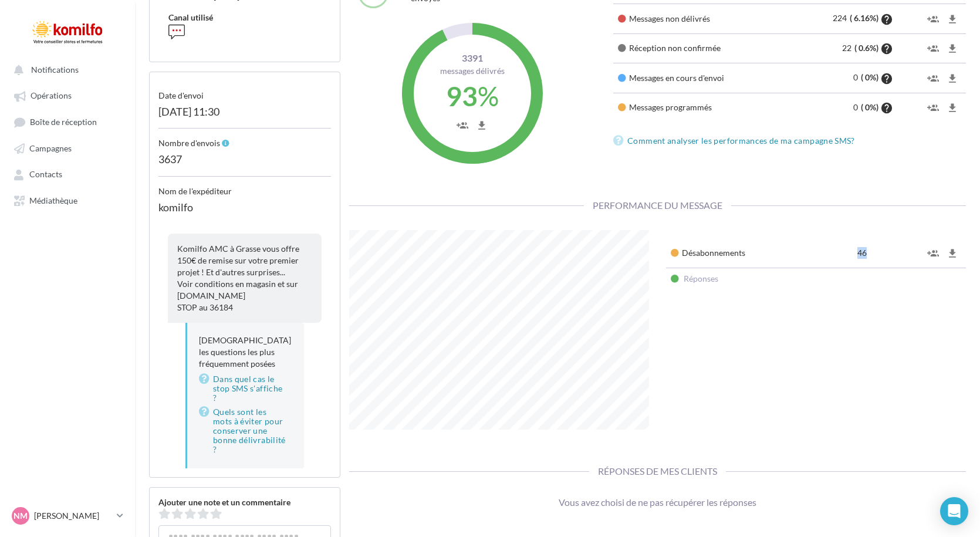 Image resolution: width=980 pixels, height=537 pixels. What do you see at coordinates (245, 211) in the screenshot?
I see `div: komilfo` at bounding box center [245, 211].